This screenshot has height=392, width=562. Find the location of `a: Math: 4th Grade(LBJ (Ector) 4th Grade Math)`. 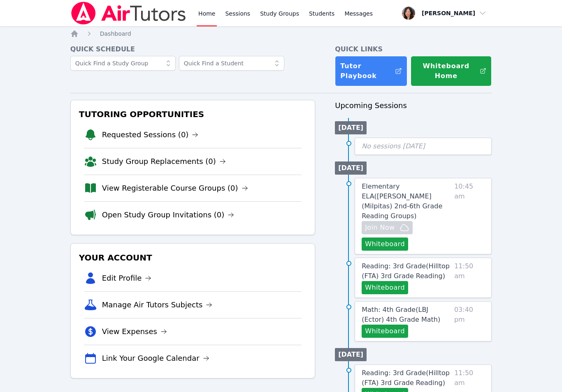

a: Math: 4th Grade(LBJ (Ector) 4th Grade Math) is located at coordinates (406, 315).